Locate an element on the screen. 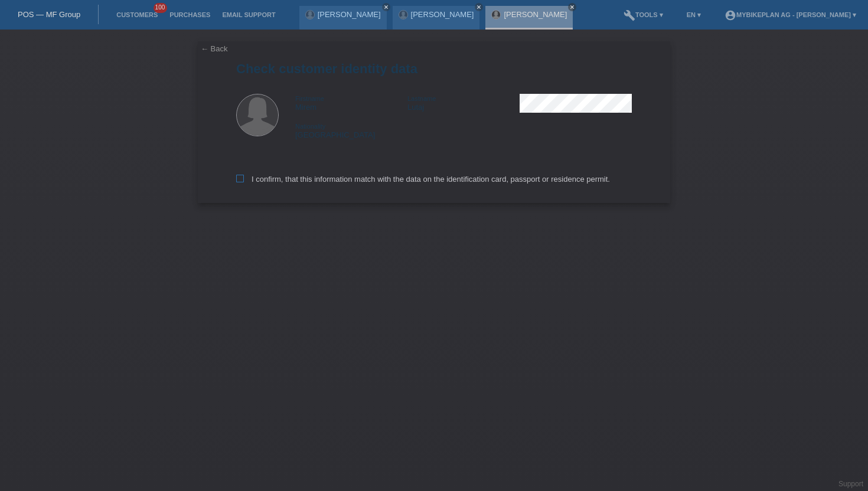 The width and height of the screenshot is (868, 491). a: Purchases is located at coordinates (190, 14).